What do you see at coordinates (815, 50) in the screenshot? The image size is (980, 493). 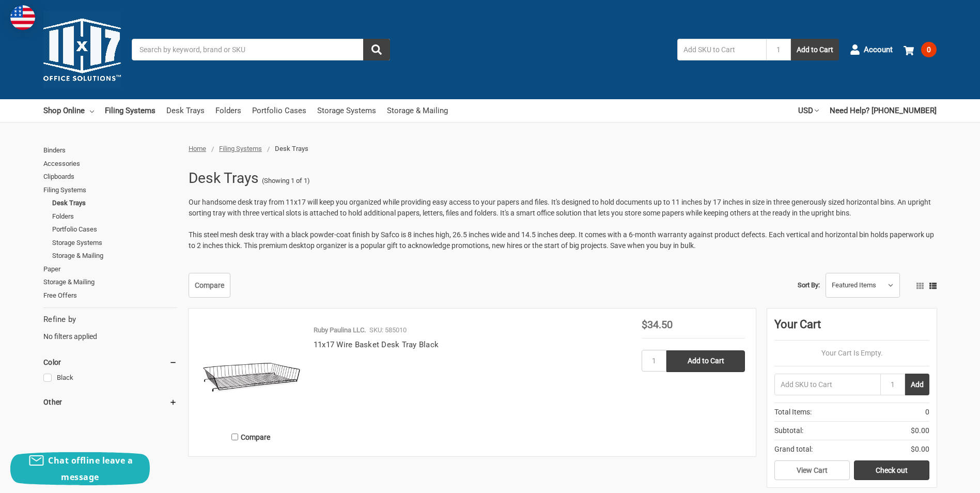 I see `button: Add to Cart` at bounding box center [815, 50].